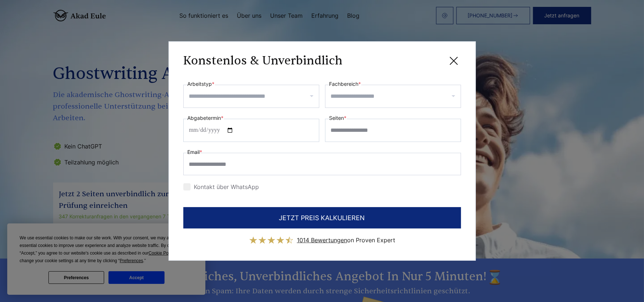 The height and width of the screenshot is (302, 644). I want to click on label: Kontakt über WhatsApp, so click(221, 187).